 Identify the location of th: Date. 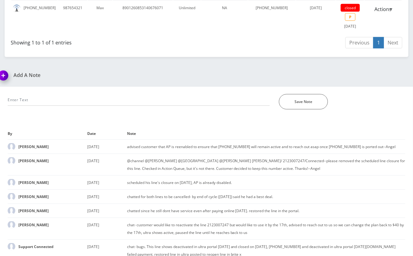
(107, 134).